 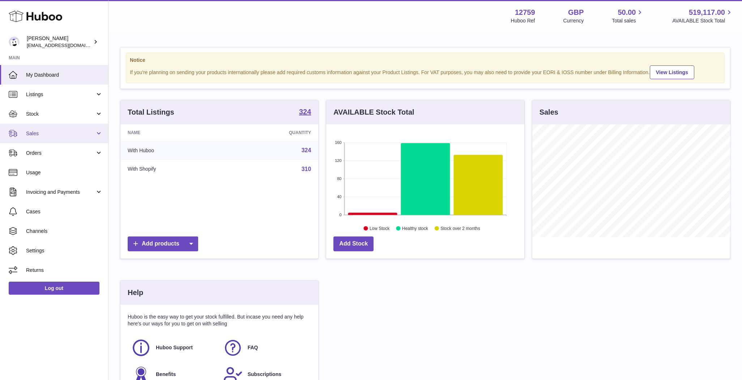 I want to click on span: Total sales, so click(x=628, y=21).